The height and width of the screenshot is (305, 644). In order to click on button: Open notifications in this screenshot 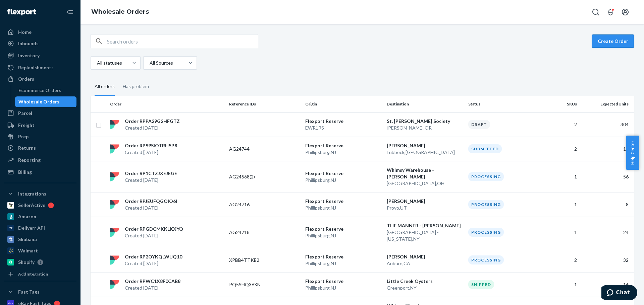, I will do `click(610, 12)`.